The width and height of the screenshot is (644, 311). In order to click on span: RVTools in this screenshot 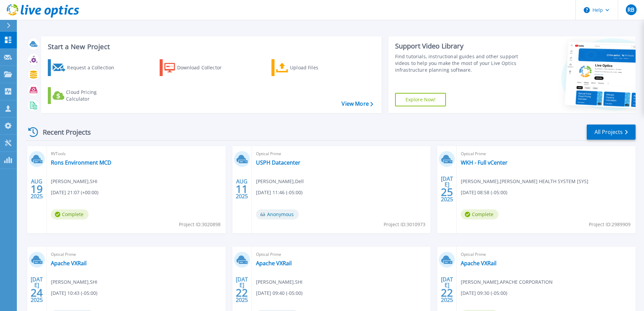, I will do `click(136, 154)`.